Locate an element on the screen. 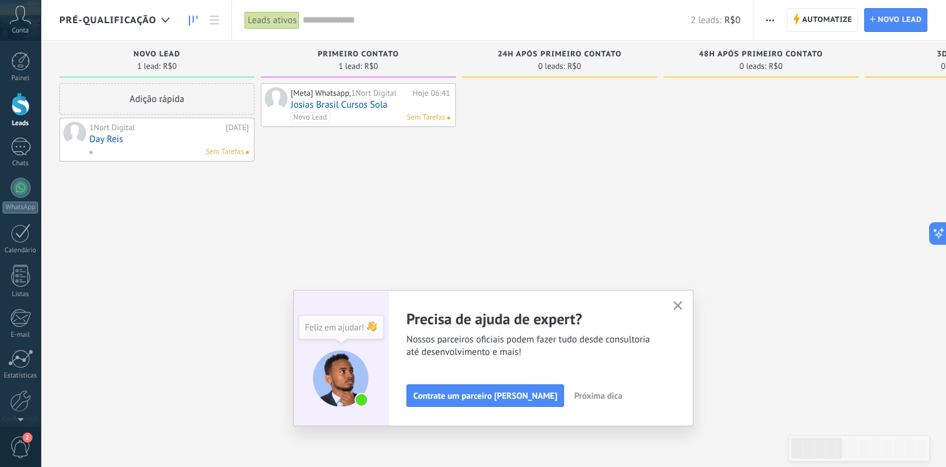 This screenshot has width=946, height=467. span: Conta is located at coordinates (20, 31).